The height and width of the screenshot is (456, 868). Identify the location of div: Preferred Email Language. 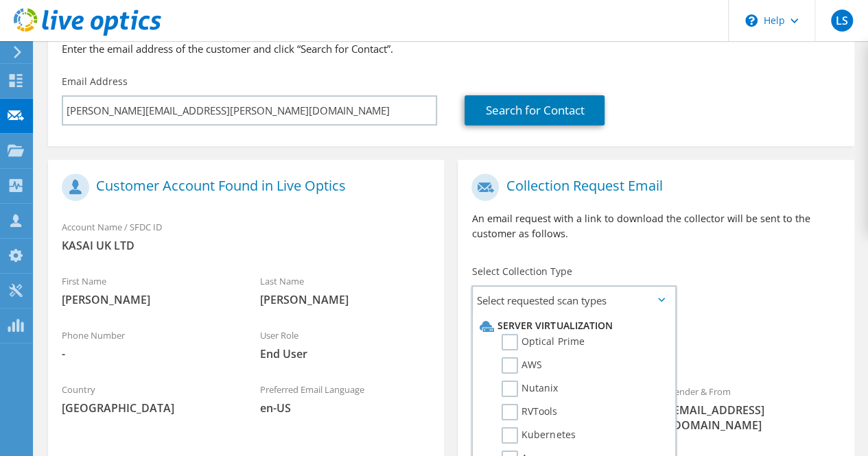
(345, 399).